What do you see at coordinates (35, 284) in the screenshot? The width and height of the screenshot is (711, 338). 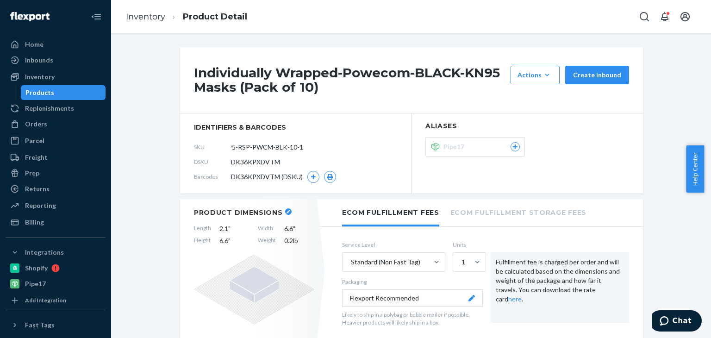 I see `div: Pipe17` at bounding box center [35, 284].